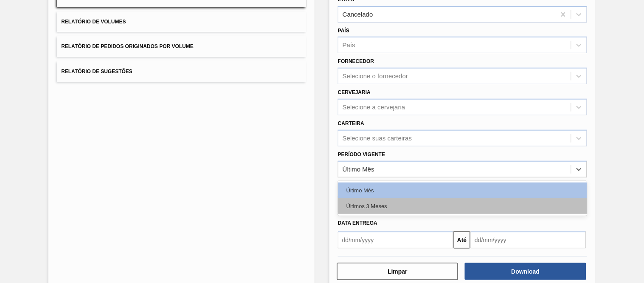 Image resolution: width=644 pixels, height=283 pixels. I want to click on div: Selecione o fornecedor, so click(375, 76).